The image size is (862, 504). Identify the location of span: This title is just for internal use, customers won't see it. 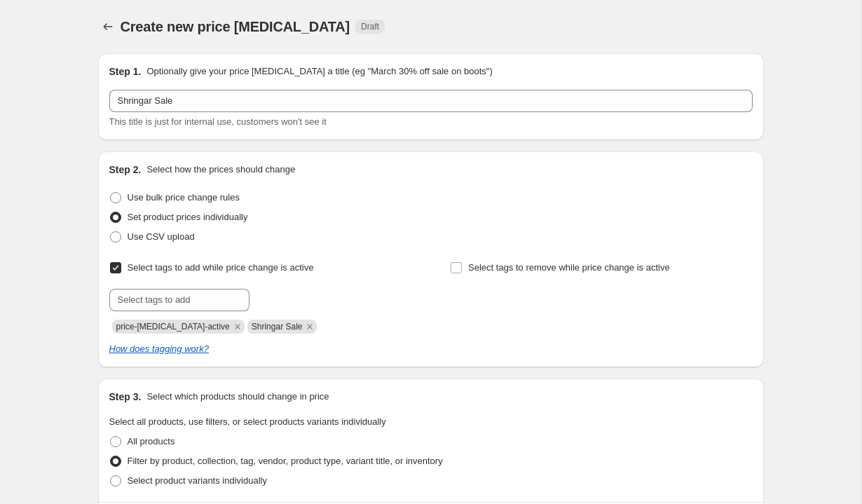
(218, 121).